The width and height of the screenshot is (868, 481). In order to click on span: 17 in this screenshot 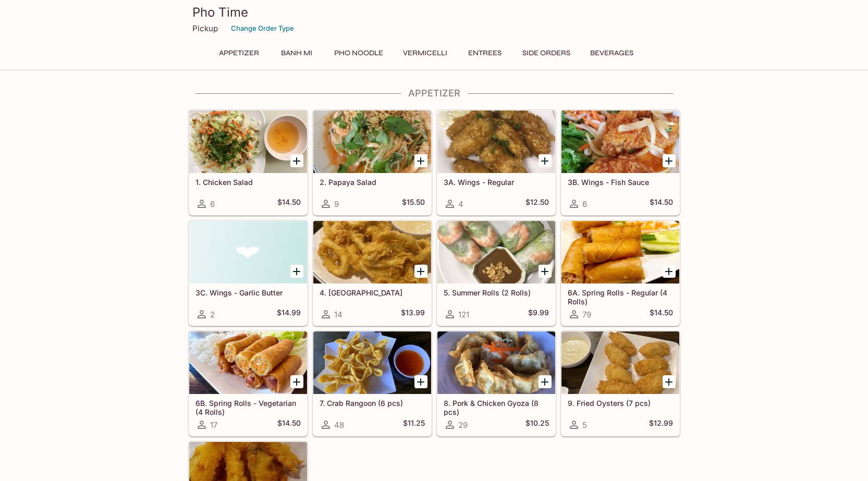, I will do `click(214, 425)`.